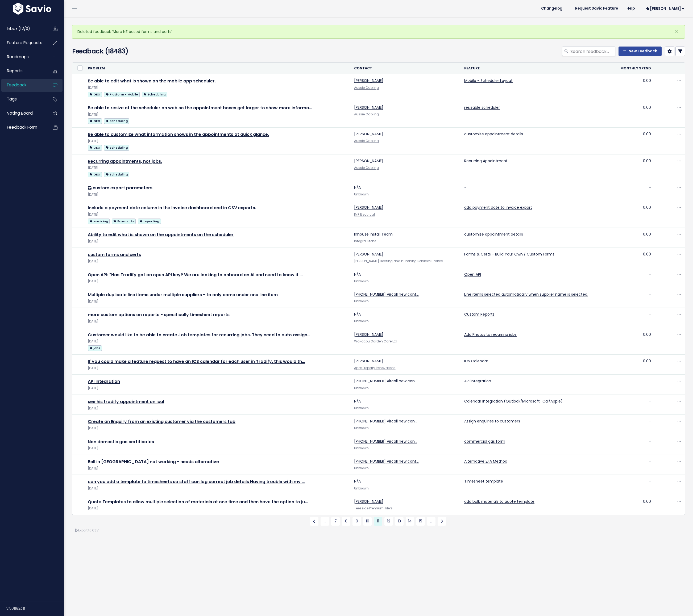 The height and width of the screenshot is (616, 693). What do you see at coordinates (199, 335) in the screenshot?
I see `a: Customer would like to be able to create Job templates for recurring jobs. They need to auto assign…` at bounding box center [199, 335].